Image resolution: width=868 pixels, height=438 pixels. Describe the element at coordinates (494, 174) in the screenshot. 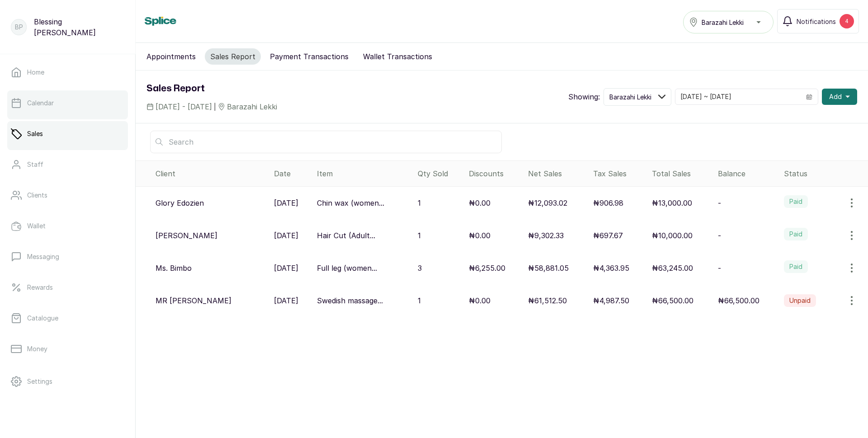

I see `div: Discounts` at that location.